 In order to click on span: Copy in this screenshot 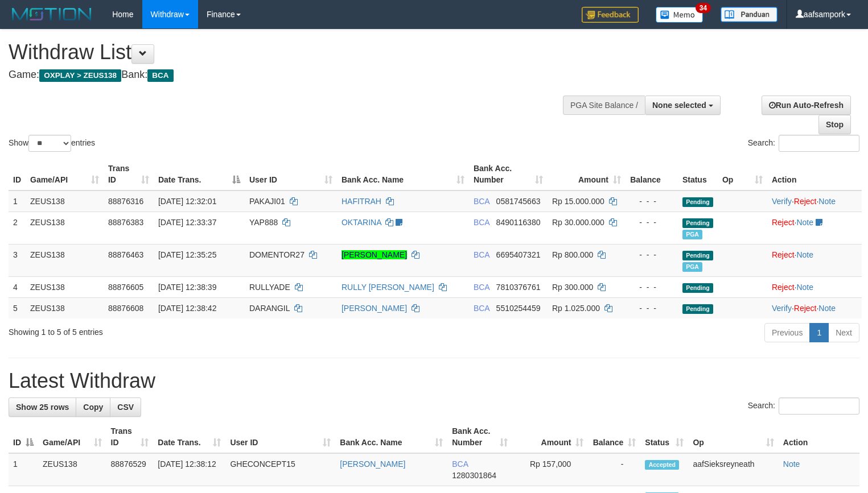, I will do `click(93, 408)`.